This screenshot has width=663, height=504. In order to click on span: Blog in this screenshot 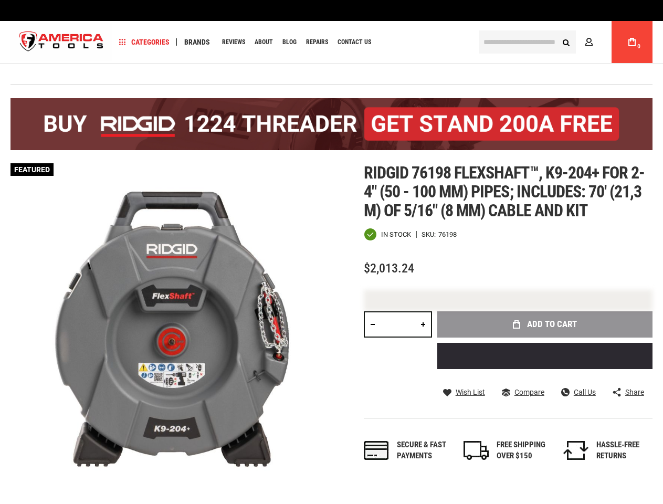, I will do `click(289, 42)`.